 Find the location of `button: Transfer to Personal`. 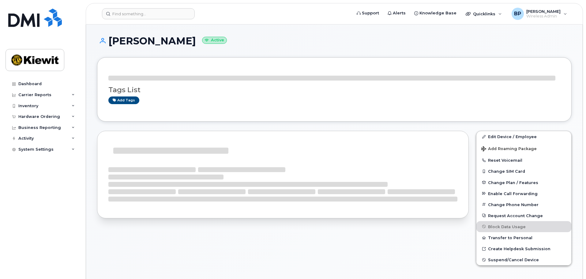

button: Transfer to Personal is located at coordinates (524, 238).